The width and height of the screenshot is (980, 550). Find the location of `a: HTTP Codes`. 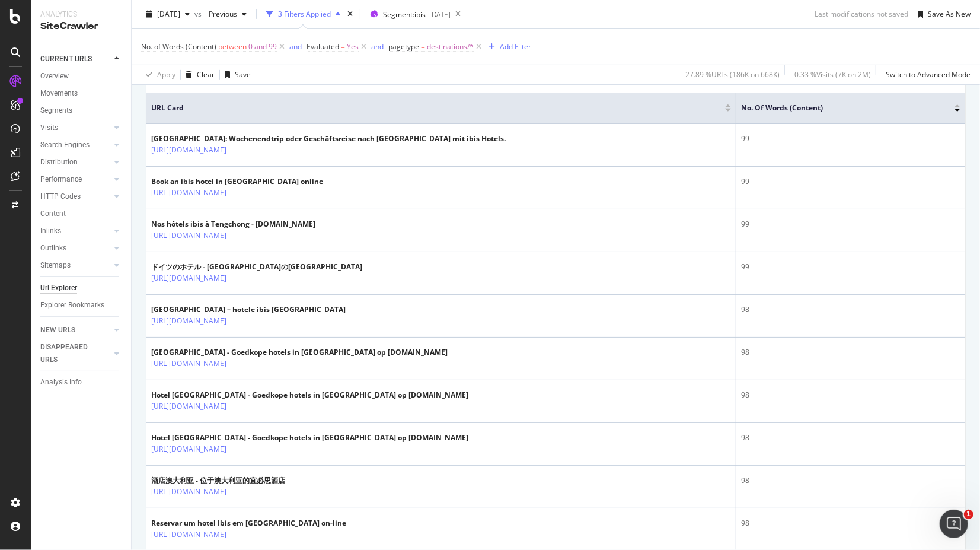

a: HTTP Codes is located at coordinates (75, 197).